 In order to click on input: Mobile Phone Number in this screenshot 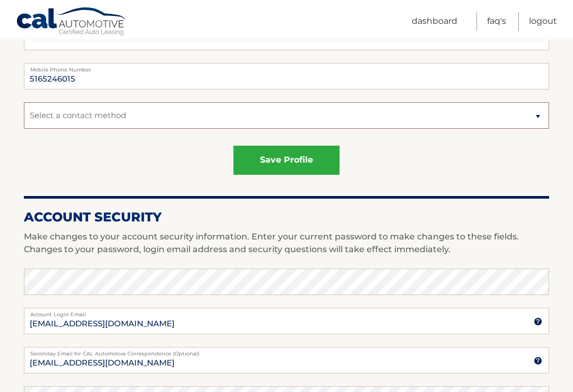, I will do `click(286, 76)`.